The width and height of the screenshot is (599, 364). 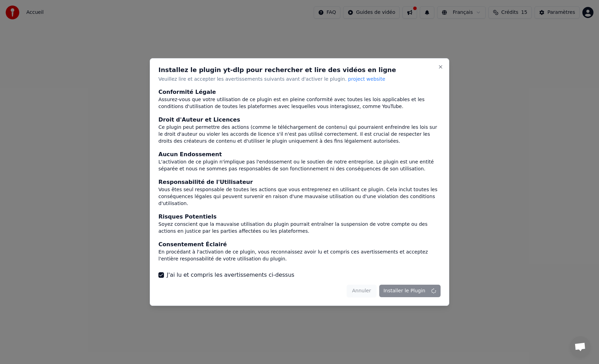 I want to click on div: Vous êtes seul responsable de toutes les actions que vous entreprenez en utilisant ce plugin. Cel..., so click(x=300, y=196).